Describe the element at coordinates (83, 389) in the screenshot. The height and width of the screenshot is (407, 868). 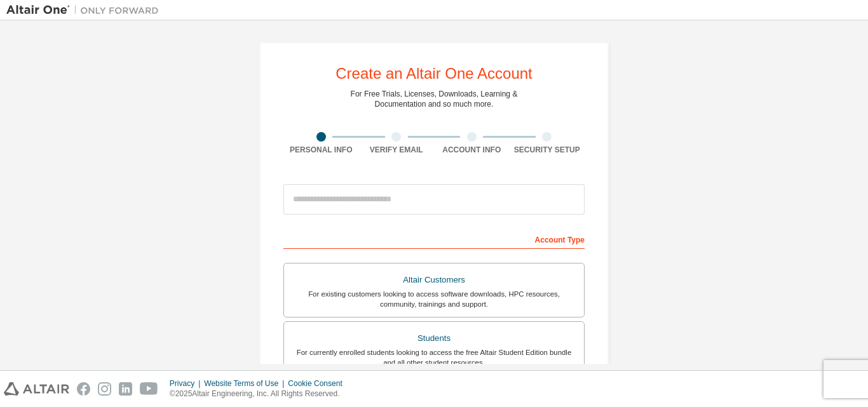
I see `img: facebook.svg` at that location.